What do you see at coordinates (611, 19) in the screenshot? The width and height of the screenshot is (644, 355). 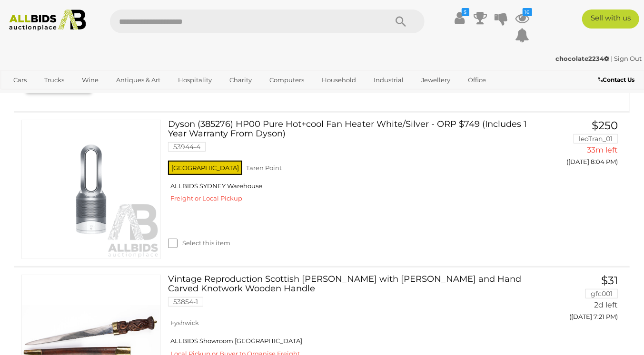 I see `a: Sell with us` at bounding box center [611, 19].